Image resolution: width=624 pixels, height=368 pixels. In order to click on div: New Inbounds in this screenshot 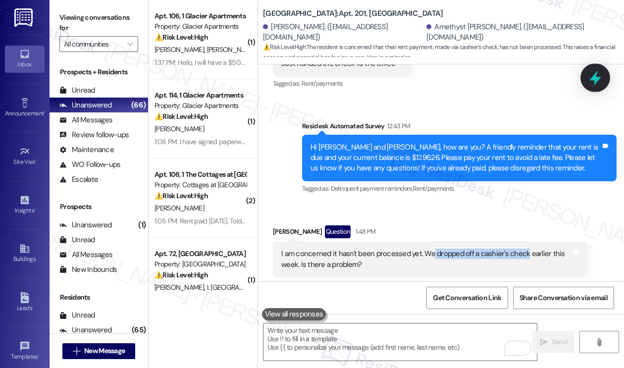, I will do `click(88, 270)`.